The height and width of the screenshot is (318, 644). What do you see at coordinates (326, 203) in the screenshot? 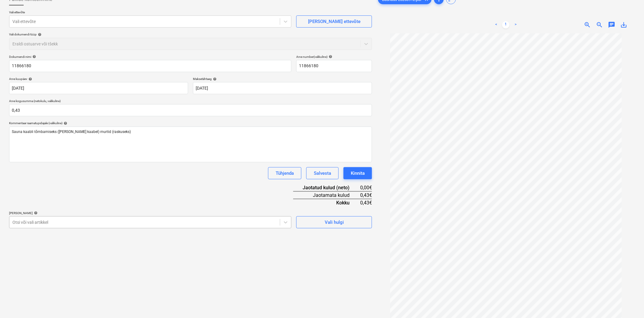
I see `div: Kokku` at bounding box center [326, 203].